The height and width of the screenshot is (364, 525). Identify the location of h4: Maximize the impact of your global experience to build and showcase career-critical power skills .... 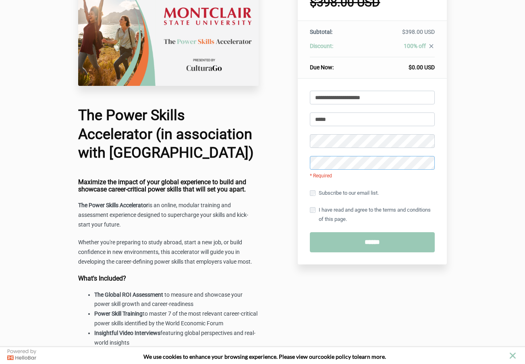
(168, 185).